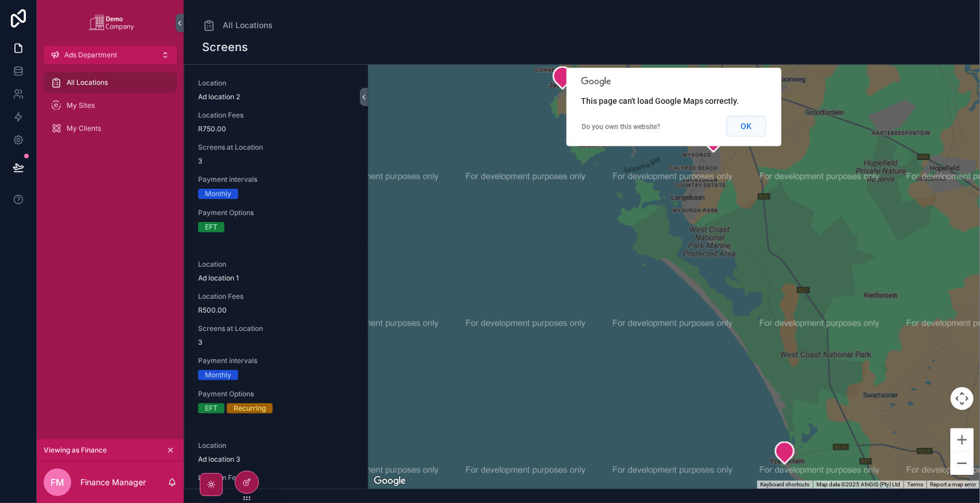  What do you see at coordinates (620, 127) in the screenshot?
I see `a: Do you own this website?` at bounding box center [620, 127].